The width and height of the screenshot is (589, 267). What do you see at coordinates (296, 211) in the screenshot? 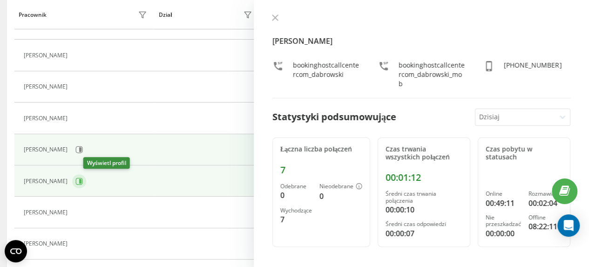
I see `div: Wychodzące` at bounding box center [296, 211].